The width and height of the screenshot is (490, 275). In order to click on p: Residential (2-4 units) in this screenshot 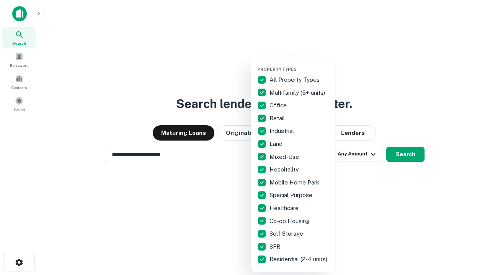, I will do `click(299, 260)`.